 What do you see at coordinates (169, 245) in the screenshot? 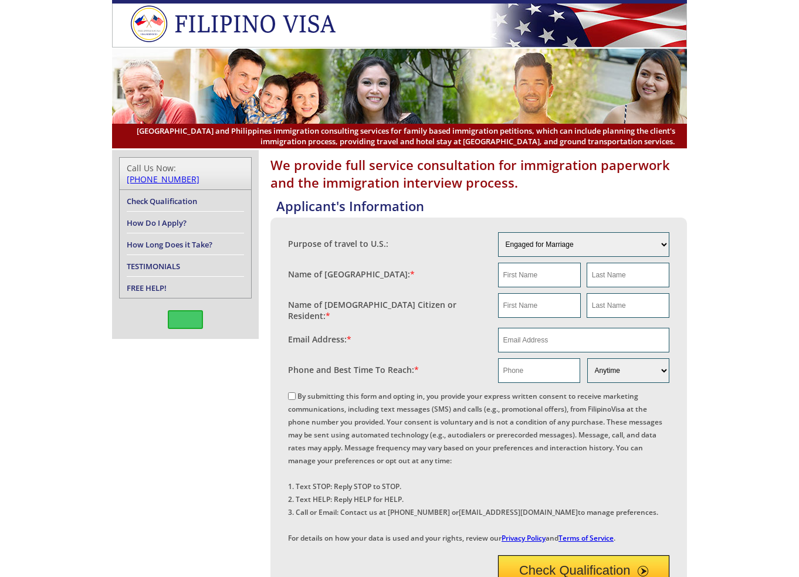
I see `a: How Long Does it Take?` at bounding box center [169, 245].